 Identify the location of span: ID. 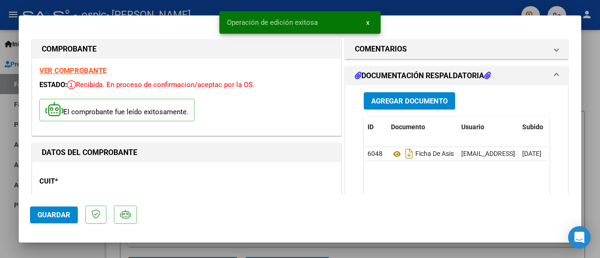
(371, 127).